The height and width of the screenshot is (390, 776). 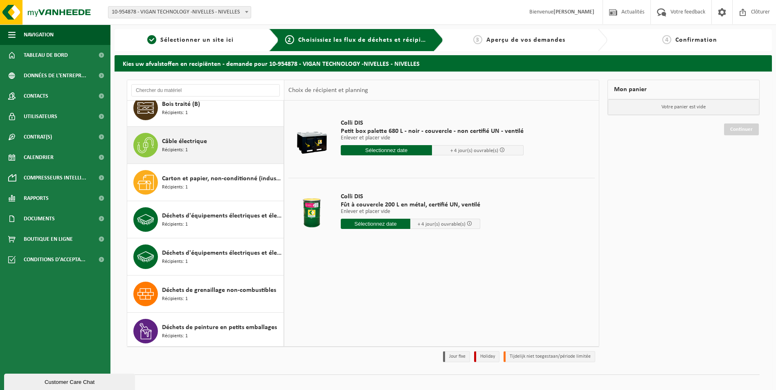 What do you see at coordinates (684, 107) in the screenshot?
I see `p: Votre panier est vide` at bounding box center [684, 107].